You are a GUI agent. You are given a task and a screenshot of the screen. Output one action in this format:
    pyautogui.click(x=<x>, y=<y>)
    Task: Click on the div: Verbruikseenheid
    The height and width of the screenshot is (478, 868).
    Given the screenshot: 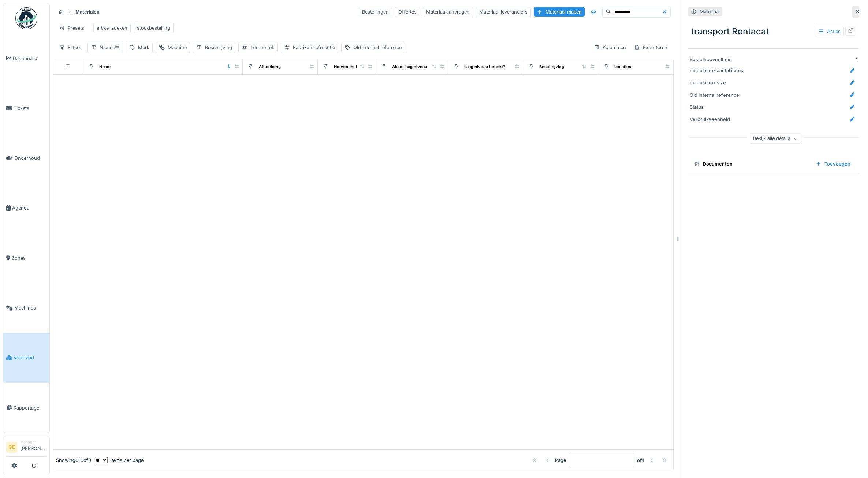 What is the action you would take?
    pyautogui.click(x=717, y=119)
    